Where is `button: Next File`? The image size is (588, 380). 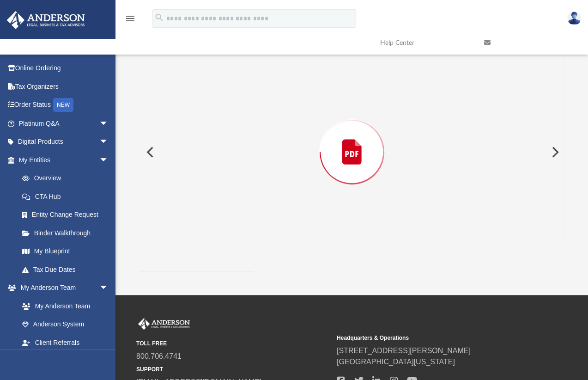 button: Next File is located at coordinates (555, 152).